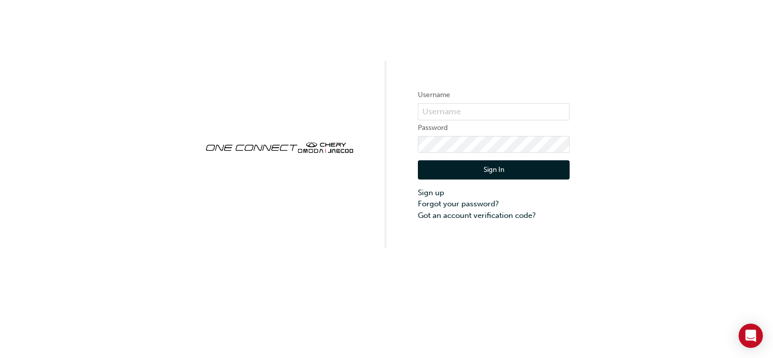  What do you see at coordinates (751, 336) in the screenshot?
I see `div: Open Intercom Messenger` at bounding box center [751, 336].